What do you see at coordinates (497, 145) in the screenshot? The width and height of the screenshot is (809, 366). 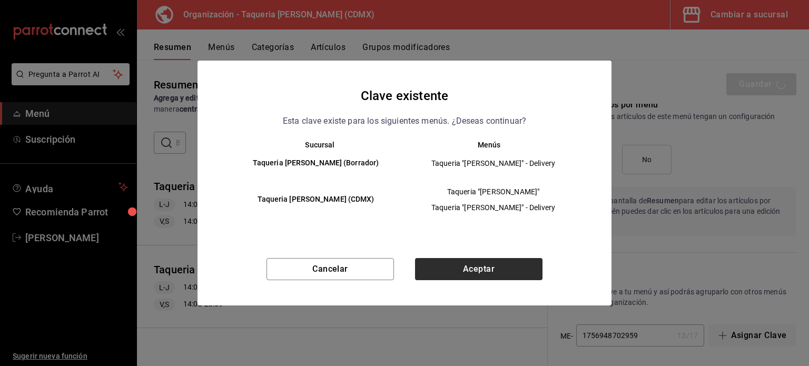 I see `th: Menús` at bounding box center [497, 145].